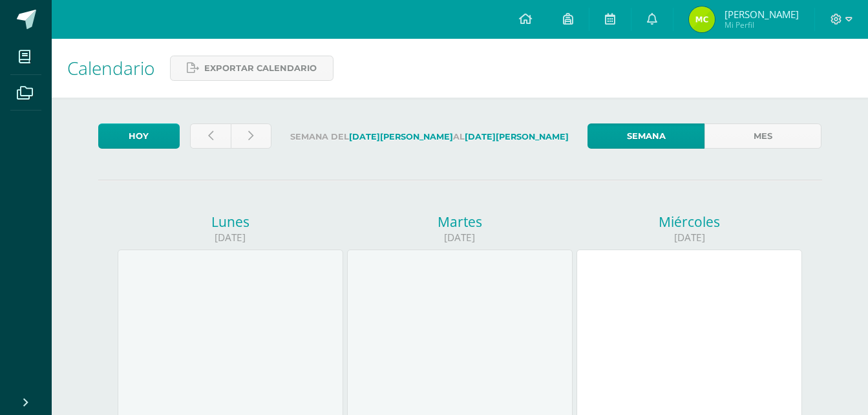 This screenshot has height=415, width=868. I want to click on div: Miércoles, so click(689, 222).